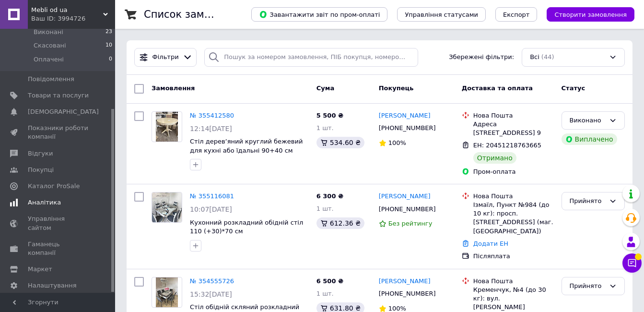  What do you see at coordinates (319, 14) in the screenshot?
I see `button: Завантажити звіт по пром-оплаті` at bounding box center [319, 14].